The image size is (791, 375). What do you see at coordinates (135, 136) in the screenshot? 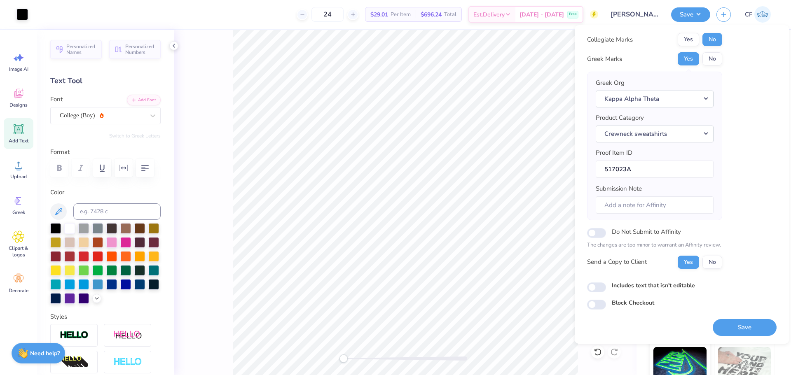
I see `button: Switch to Greek Letters` at bounding box center [135, 136].